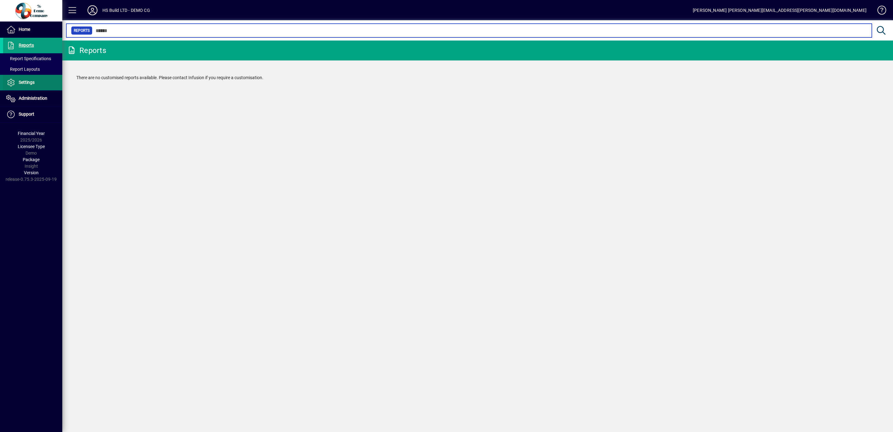  What do you see at coordinates (92, 10) in the screenshot?
I see `button: Profile` at bounding box center [92, 10].